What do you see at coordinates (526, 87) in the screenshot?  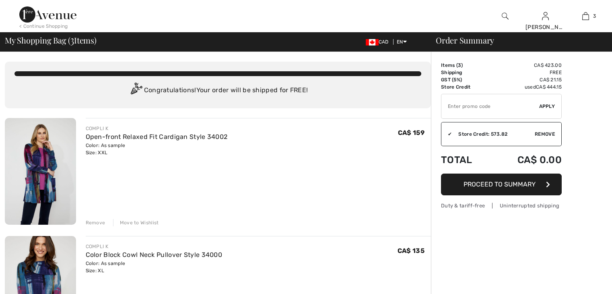 I see `td: used` at bounding box center [526, 87].